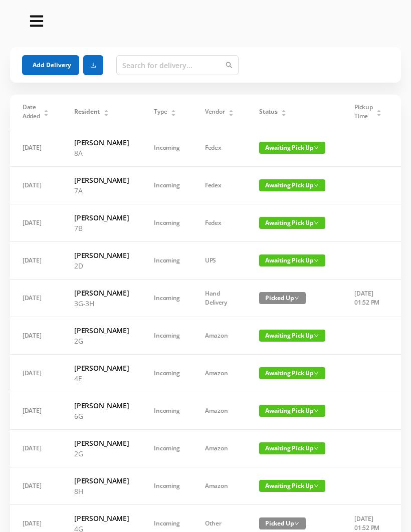  I want to click on span: Pickup Time, so click(364, 111).